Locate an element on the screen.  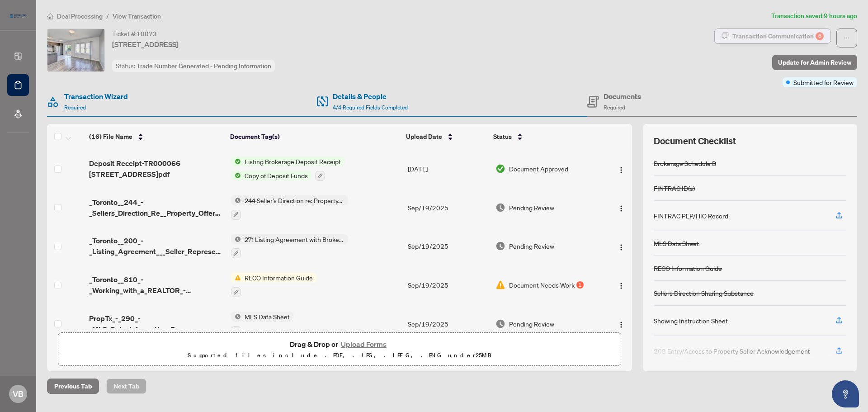
div: Sellers Direction Sharing Substance is located at coordinates (703, 293).